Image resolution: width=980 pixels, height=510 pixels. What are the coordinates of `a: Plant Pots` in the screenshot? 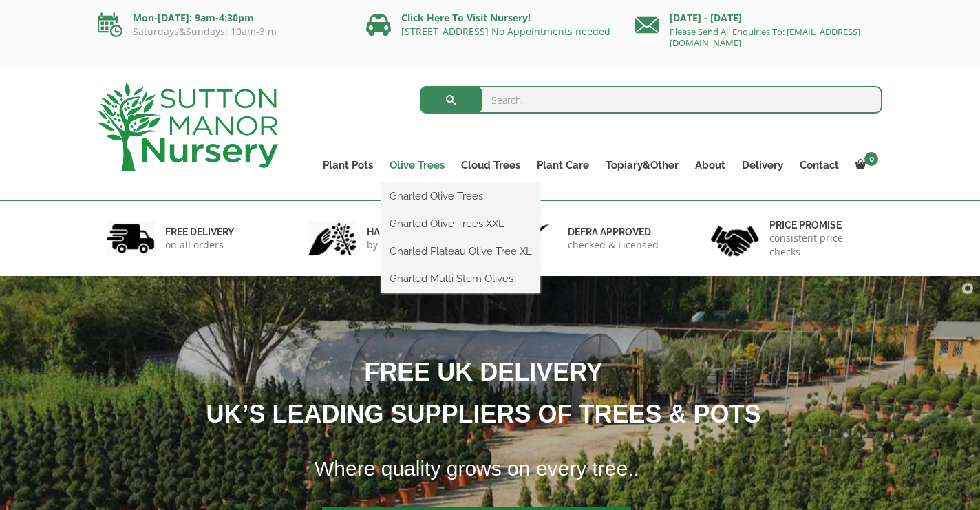 It's located at (348, 165).